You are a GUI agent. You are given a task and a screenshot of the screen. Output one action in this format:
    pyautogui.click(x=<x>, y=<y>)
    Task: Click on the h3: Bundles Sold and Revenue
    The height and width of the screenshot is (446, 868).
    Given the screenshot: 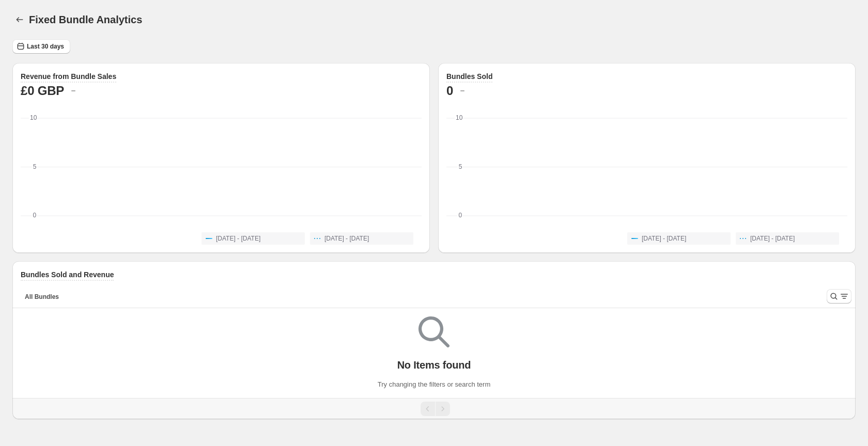 What is the action you would take?
    pyautogui.click(x=67, y=275)
    